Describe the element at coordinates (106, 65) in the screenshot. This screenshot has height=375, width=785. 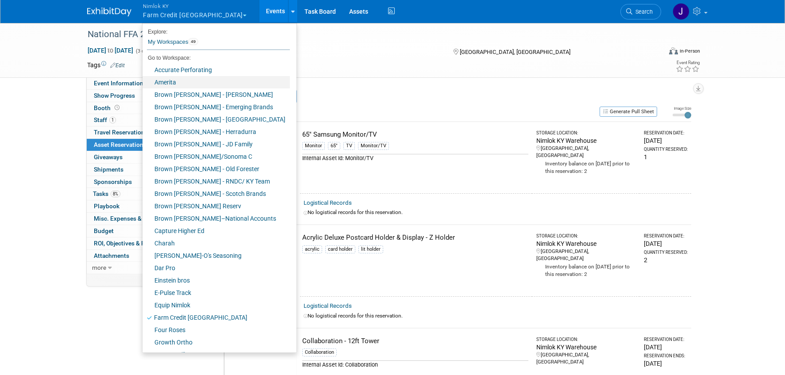
I see `td: Tags` at that location.